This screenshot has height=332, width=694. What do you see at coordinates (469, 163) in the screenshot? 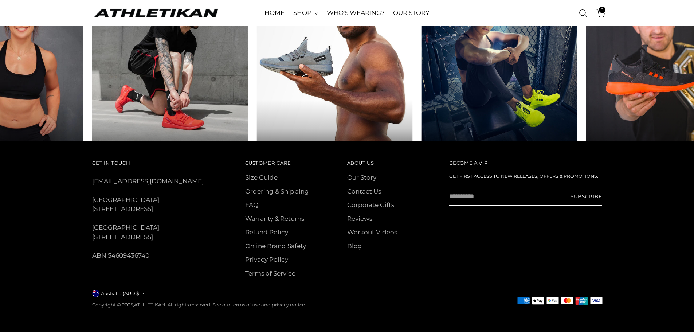
I see `span: Become a VIP` at bounding box center [469, 163].